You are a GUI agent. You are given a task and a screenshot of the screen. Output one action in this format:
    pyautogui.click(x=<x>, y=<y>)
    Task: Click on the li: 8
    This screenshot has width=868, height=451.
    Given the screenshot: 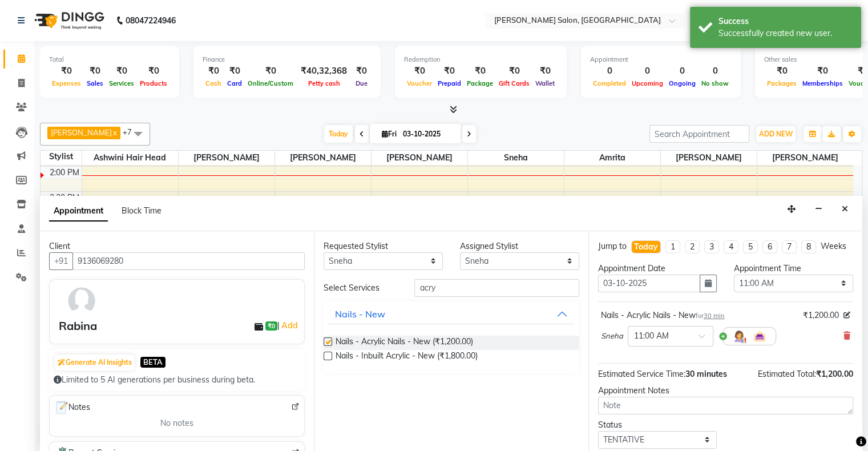 What is the action you would take?
    pyautogui.click(x=809, y=247)
    